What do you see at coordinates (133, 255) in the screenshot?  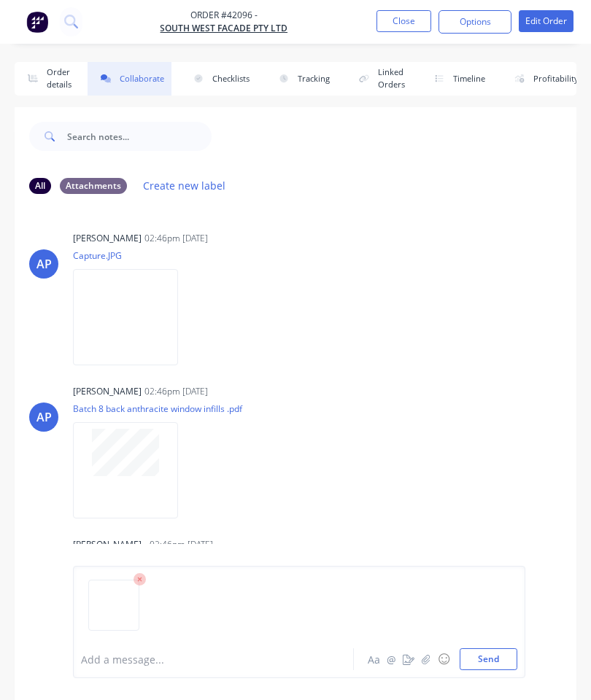 I see `p: Capture.JPG` at bounding box center [133, 255].